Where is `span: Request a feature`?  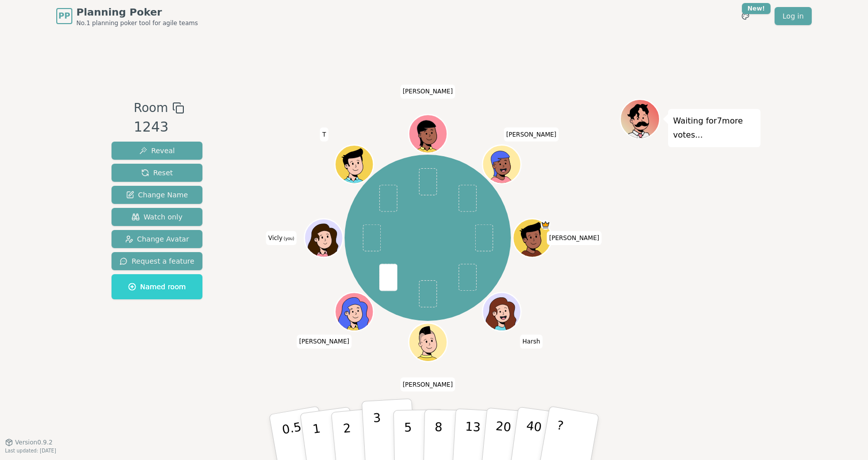 span: Request a feature is located at coordinates (157, 261).